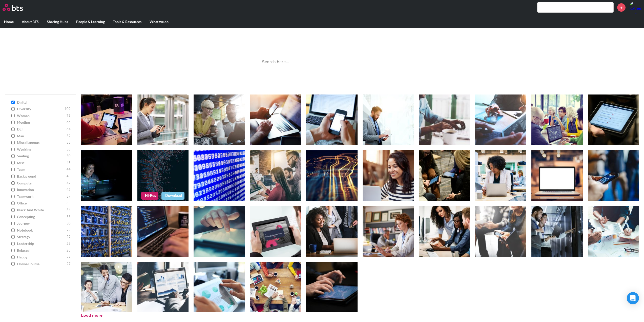  Describe the element at coordinates (41, 196) in the screenshot. I see `span: teamwork` at that location.